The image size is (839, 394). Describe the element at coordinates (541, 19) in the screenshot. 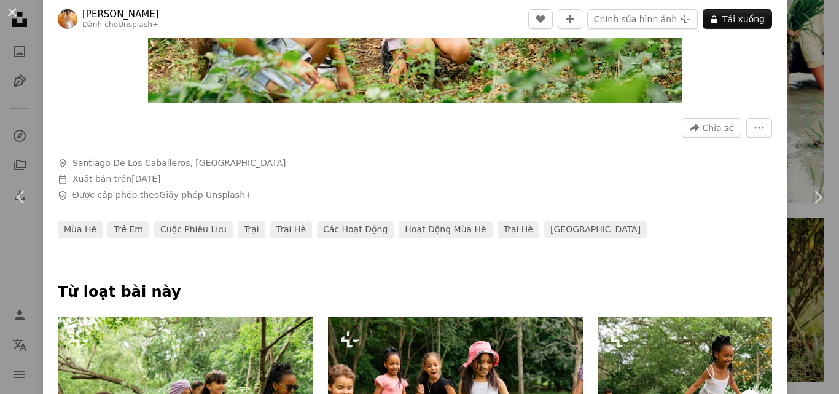

I see `button: Giống` at that location.